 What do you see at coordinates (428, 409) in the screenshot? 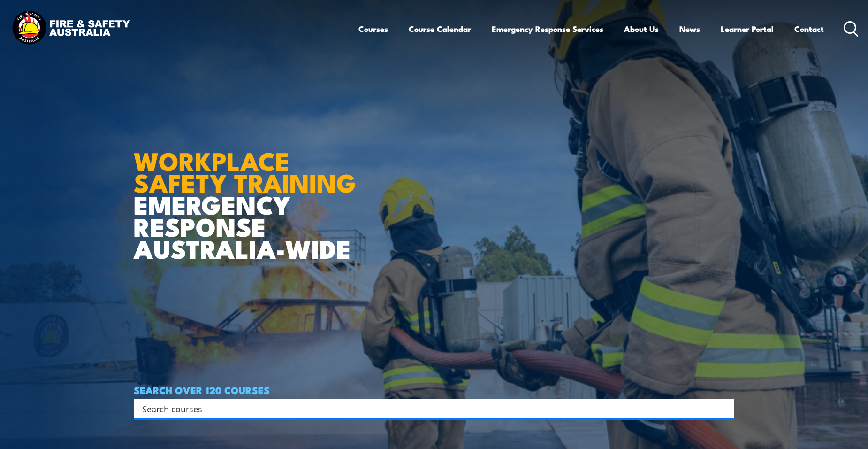
I see `input: Search input` at bounding box center [428, 409].